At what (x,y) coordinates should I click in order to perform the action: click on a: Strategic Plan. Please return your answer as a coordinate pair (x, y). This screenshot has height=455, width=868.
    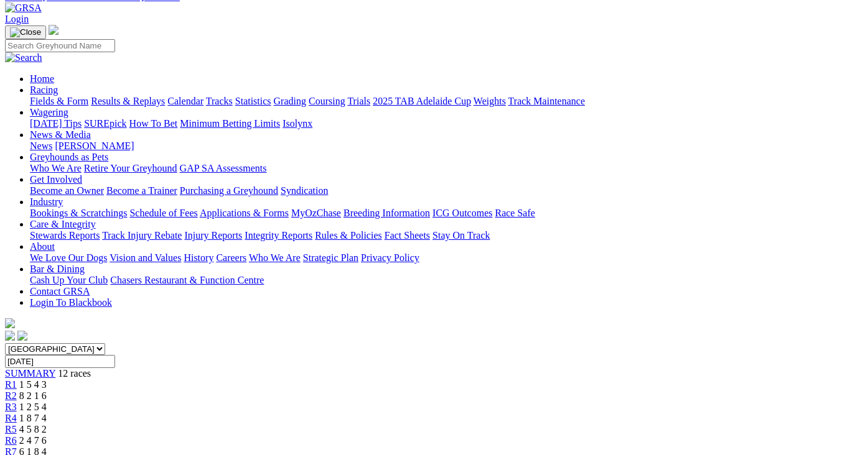
    Looking at the image, I should click on (330, 258).